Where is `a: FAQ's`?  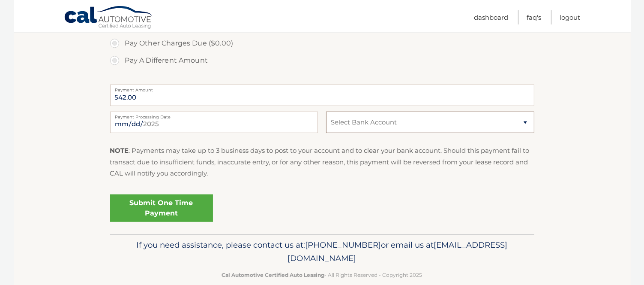
a: FAQ's is located at coordinates (535, 17).